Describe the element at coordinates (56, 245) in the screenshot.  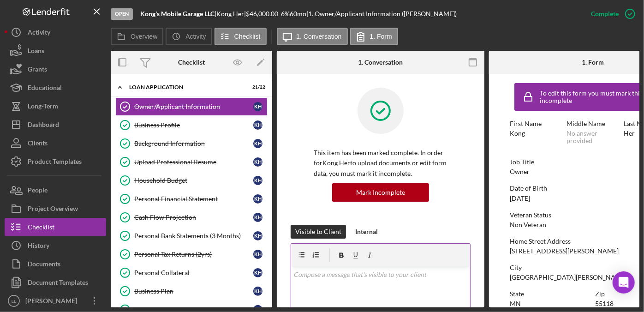
I see `a: History` at that location.